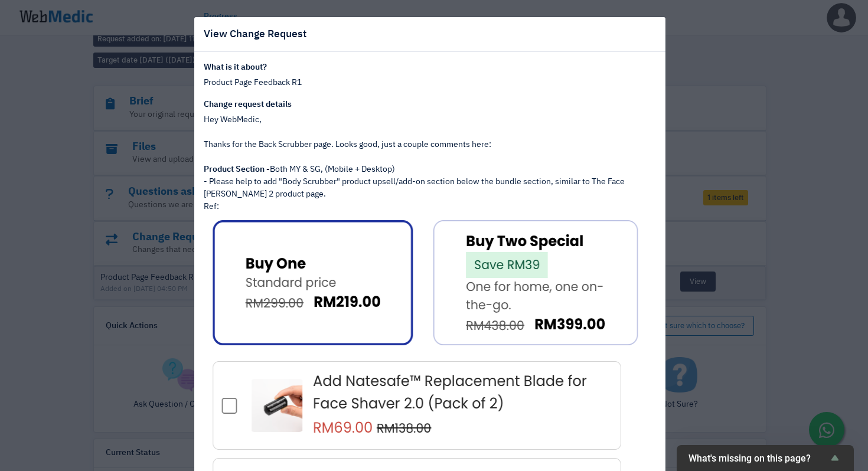  I want to click on button: Show survey - What's missing on this page?, so click(765, 458).